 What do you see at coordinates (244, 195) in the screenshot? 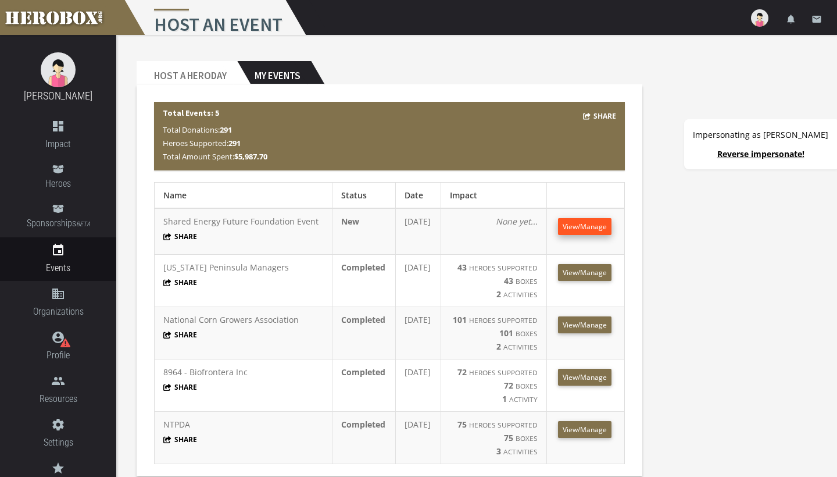
I see `th: Name` at bounding box center [244, 195].